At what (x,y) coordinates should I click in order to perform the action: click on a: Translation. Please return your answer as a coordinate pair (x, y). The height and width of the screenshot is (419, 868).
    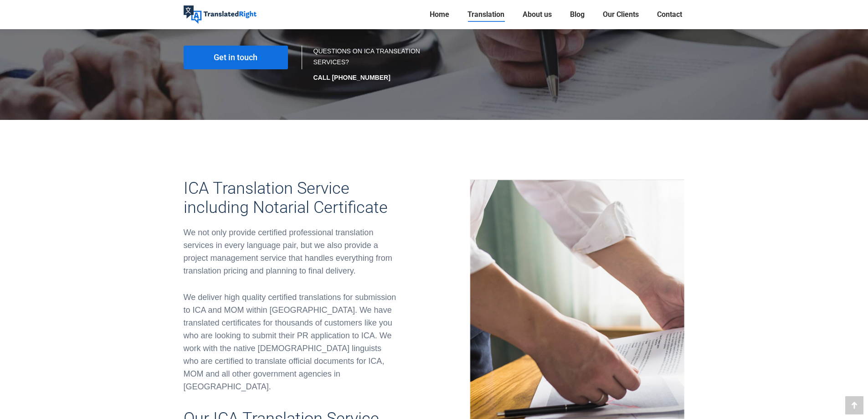
    Looking at the image, I should click on (486, 15).